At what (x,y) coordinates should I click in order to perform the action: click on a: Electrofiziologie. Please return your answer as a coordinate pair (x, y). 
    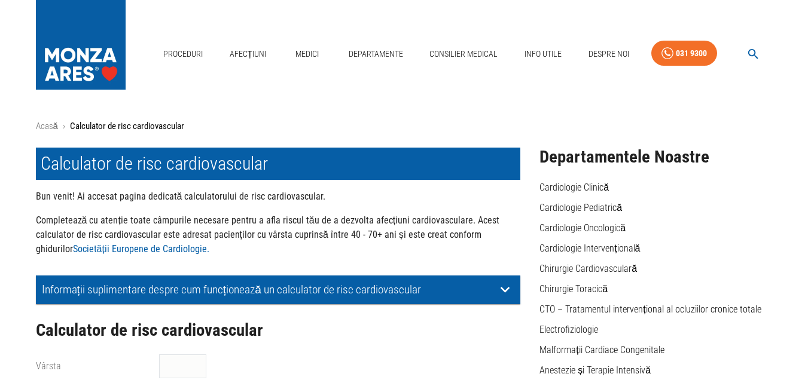
    Looking at the image, I should click on (569, 330).